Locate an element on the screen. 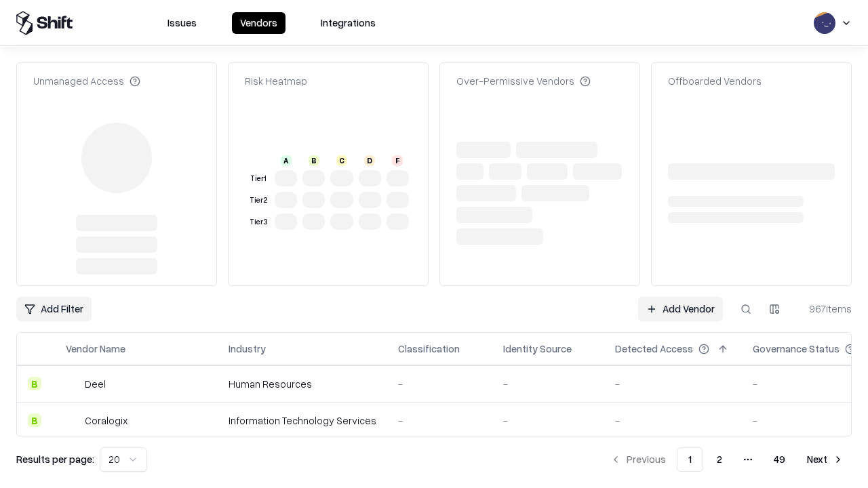  div: C is located at coordinates (342, 160).